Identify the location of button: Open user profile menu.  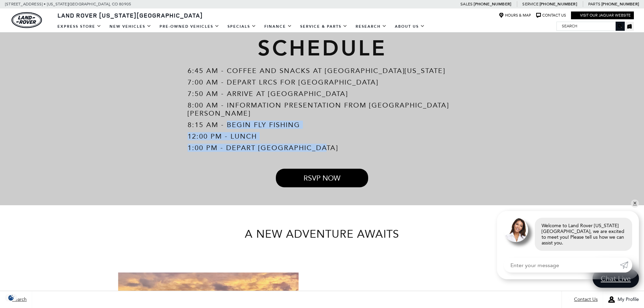
(623, 300).